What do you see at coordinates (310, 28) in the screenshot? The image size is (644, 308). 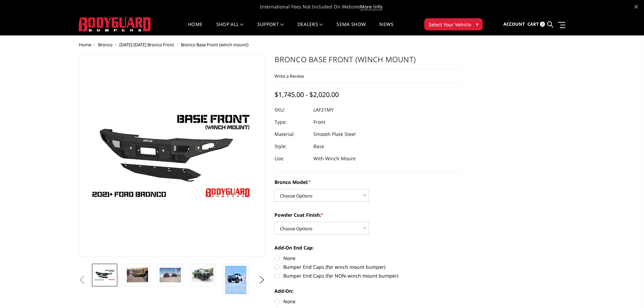 I see `a: Dealers` at bounding box center [310, 28].